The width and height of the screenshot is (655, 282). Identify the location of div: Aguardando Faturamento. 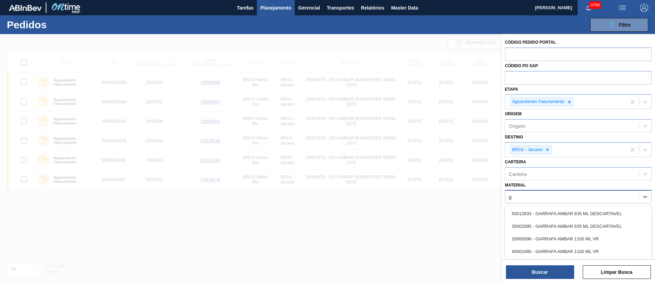
(538, 102).